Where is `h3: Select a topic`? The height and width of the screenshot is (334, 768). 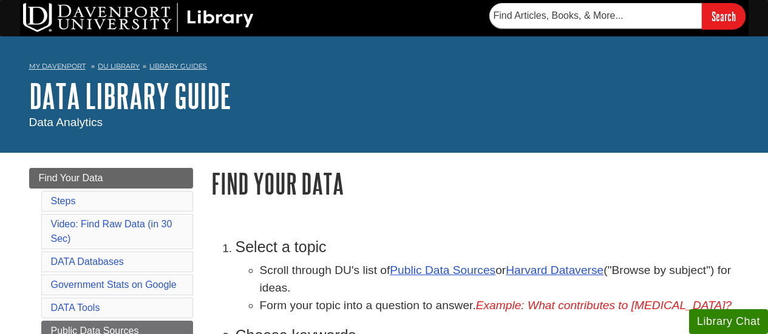
h3: Select a topic is located at coordinates (487, 247).